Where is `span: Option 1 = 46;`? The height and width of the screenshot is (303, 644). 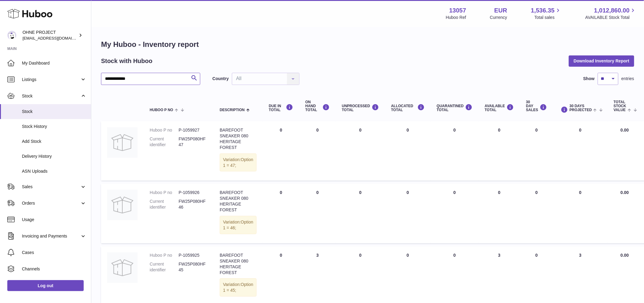 span: Option 1 = 46; is located at coordinates (238, 225).